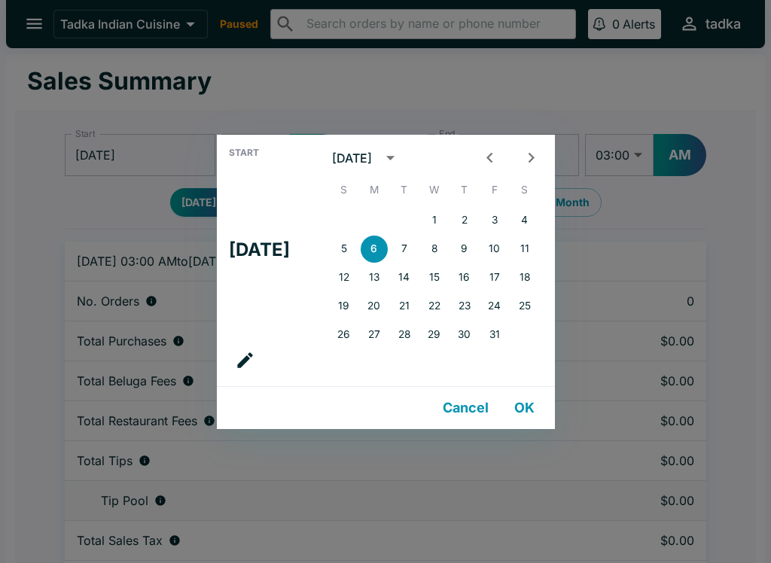 The width and height of the screenshot is (771, 563). I want to click on button: 14, so click(404, 278).